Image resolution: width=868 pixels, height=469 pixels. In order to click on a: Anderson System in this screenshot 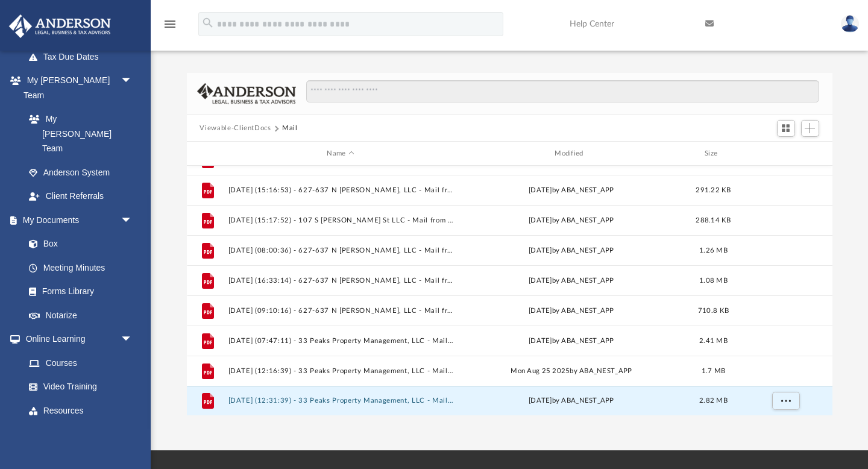, I will do `click(81, 173)`.